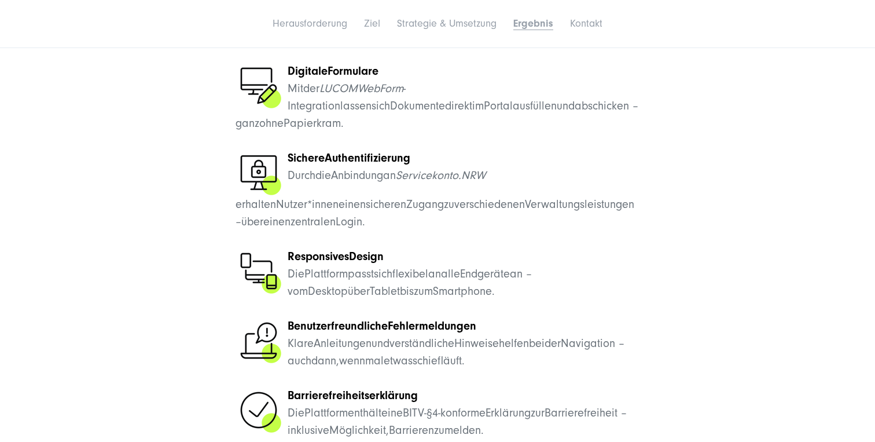  I want to click on span: Desktop, so click(328, 291).